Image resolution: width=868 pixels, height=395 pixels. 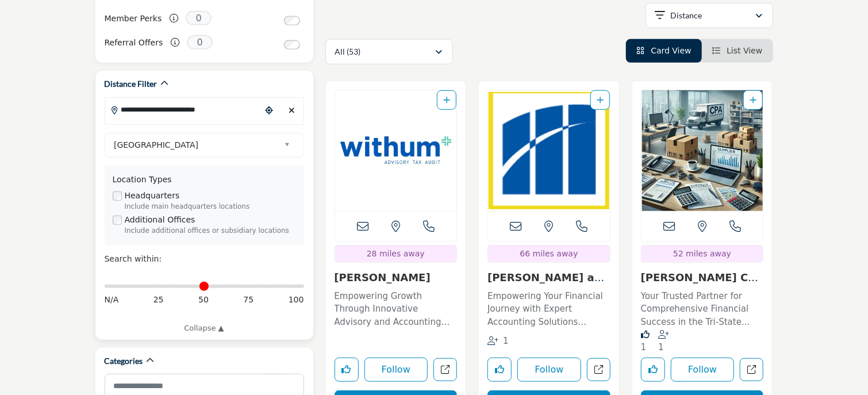 What do you see at coordinates (686, 15) in the screenshot?
I see `p: Distance` at bounding box center [686, 15].